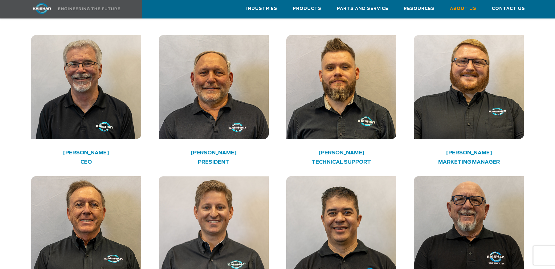 The width and height of the screenshot is (555, 269). I want to click on a: Industries, so click(262, 9).